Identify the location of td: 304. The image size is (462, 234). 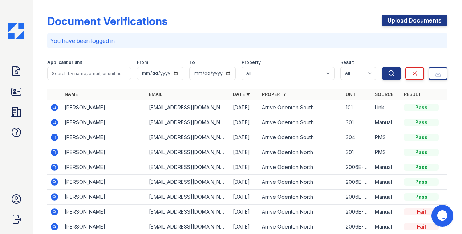
(357, 137).